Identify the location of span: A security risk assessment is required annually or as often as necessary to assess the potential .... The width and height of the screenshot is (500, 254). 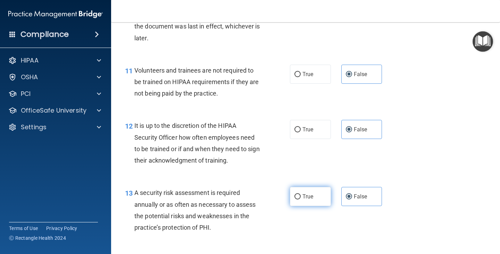
(195, 210).